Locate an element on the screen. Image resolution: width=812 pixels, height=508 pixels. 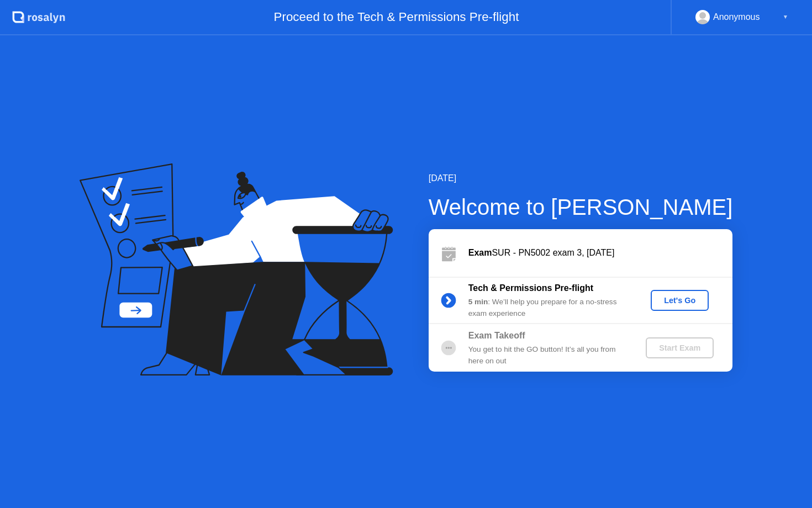
div: You get to hit the GO button! It’s all you from here on out is located at coordinates (548, 355).